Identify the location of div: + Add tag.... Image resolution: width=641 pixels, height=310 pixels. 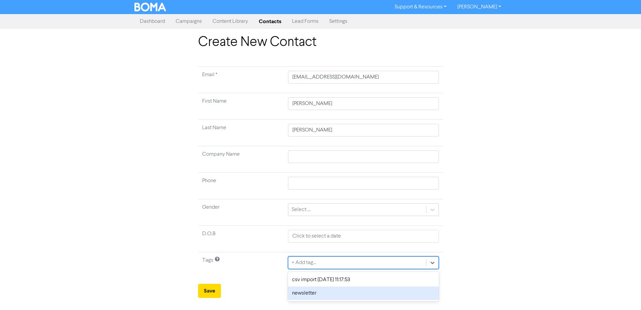
(304, 263).